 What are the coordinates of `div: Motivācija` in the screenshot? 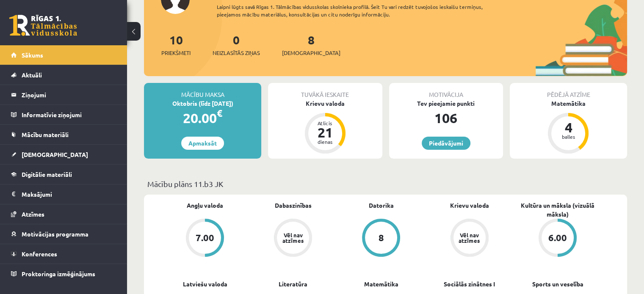 It's located at (446, 91).